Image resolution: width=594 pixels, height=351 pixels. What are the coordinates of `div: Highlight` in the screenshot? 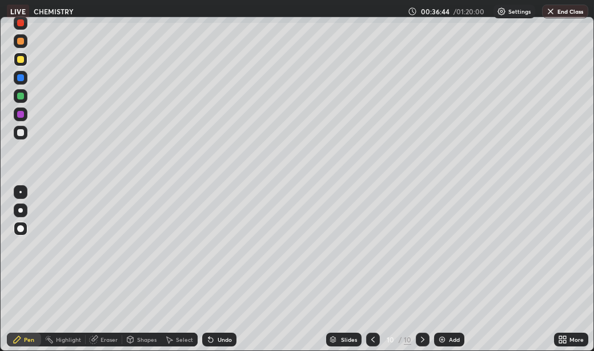 It's located at (69, 339).